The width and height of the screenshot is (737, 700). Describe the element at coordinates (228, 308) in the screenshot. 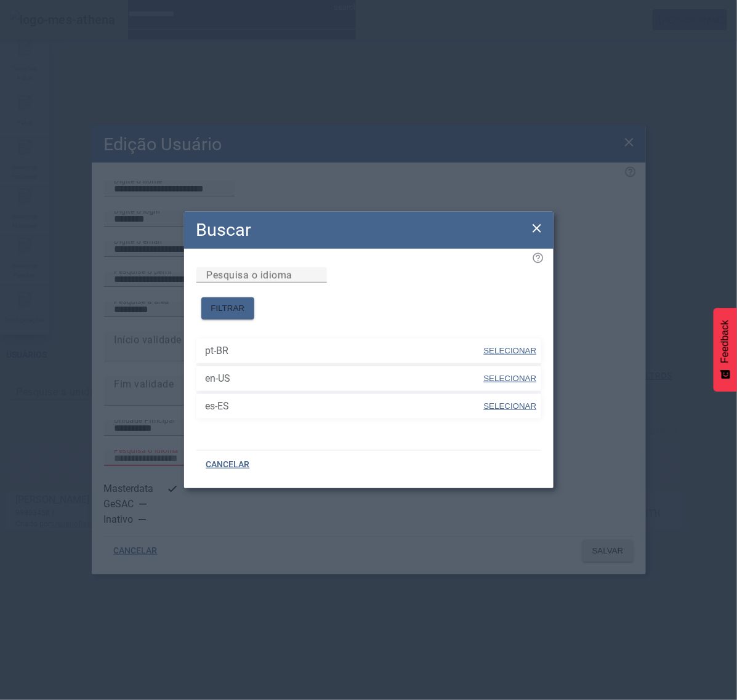

I see `span: FILTRAR` at that location.